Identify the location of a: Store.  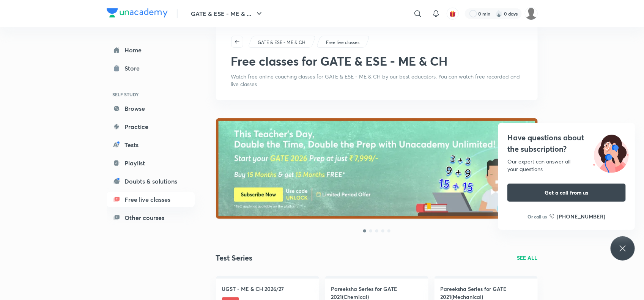
(151, 68).